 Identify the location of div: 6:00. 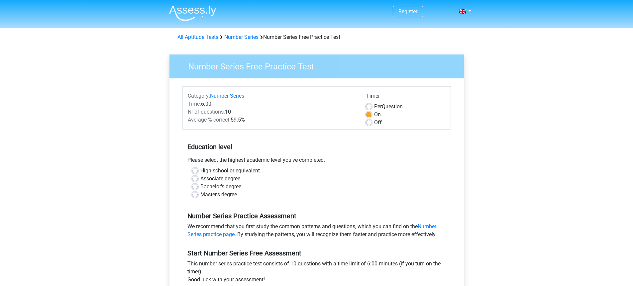
(272, 104).